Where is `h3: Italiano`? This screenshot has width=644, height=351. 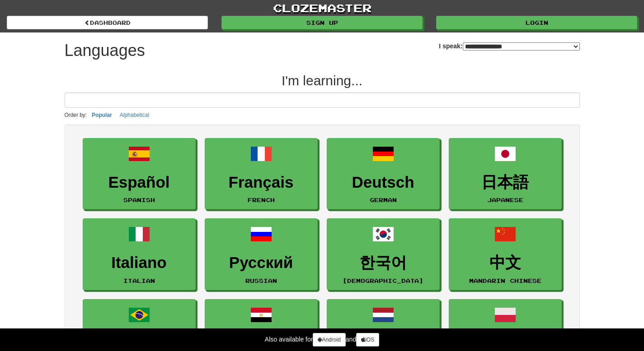
h3: Italiano is located at coordinates (139, 263).